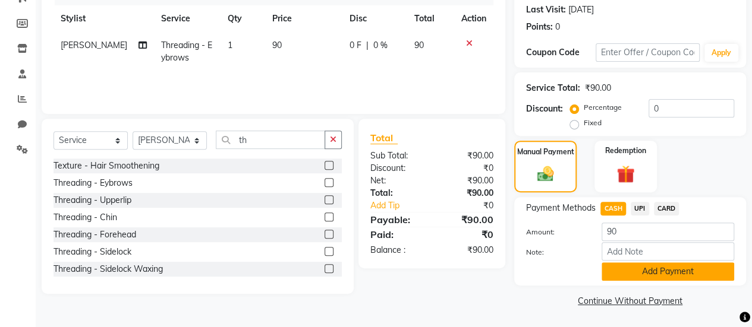 This screenshot has width=752, height=327. What do you see at coordinates (106, 166) in the screenshot?
I see `div: Texture - Hair Smoothening` at bounding box center [106, 166].